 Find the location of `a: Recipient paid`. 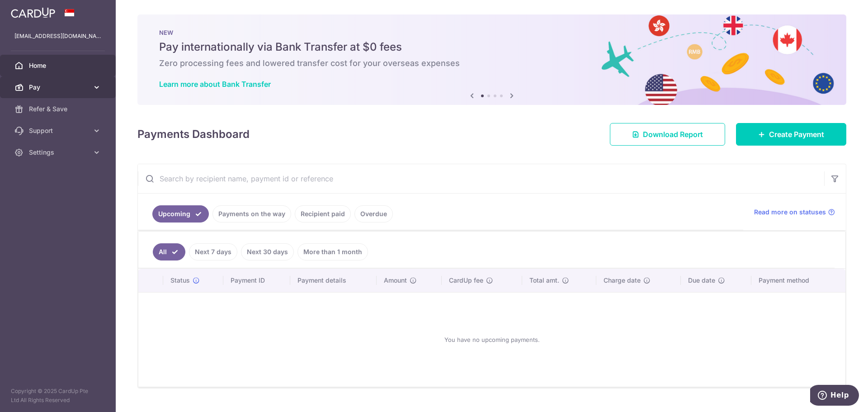

a: Recipient paid is located at coordinates (323, 214).